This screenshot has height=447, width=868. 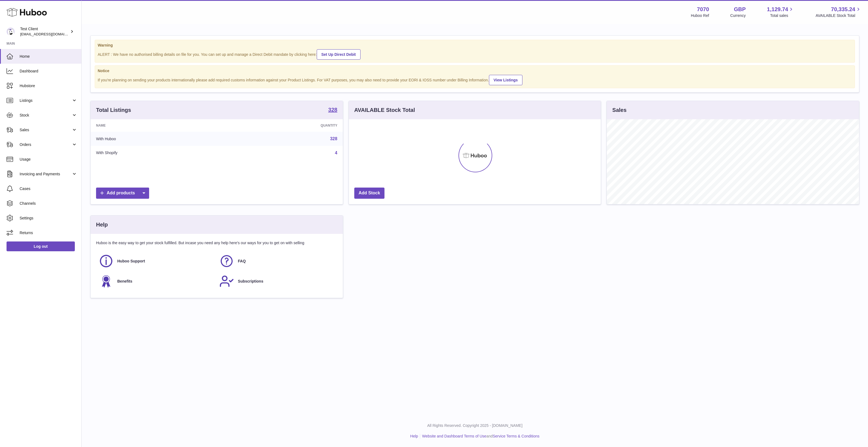 What do you see at coordinates (45, 31) in the screenshot?
I see `div: Test Client` at bounding box center [45, 31].